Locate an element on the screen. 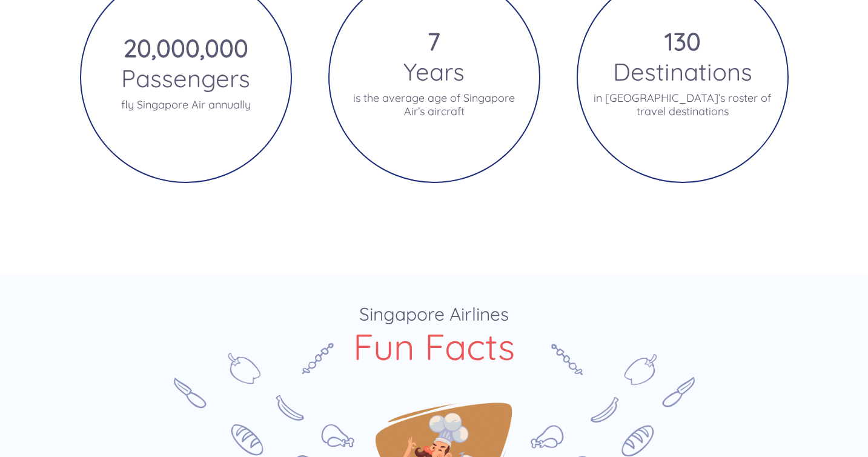 Image resolution: width=868 pixels, height=457 pixels. h3: Singapore Airlines is located at coordinates (435, 314).